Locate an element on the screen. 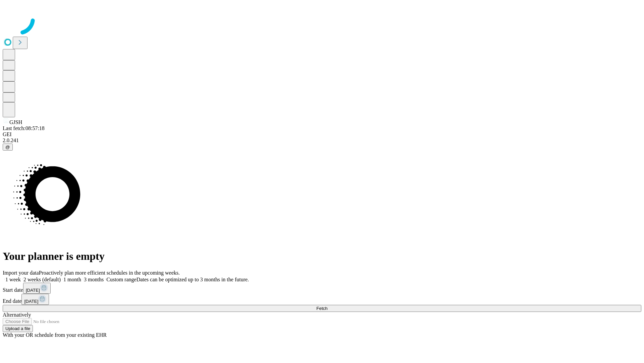 The height and width of the screenshot is (363, 644). span: 2 weeks (default) is located at coordinates (42, 279).